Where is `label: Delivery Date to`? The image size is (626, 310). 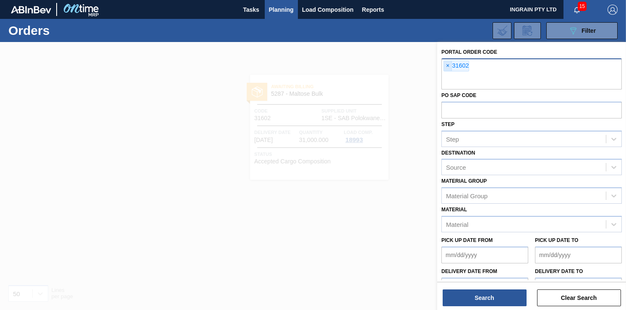 label: Delivery Date to is located at coordinates (559, 271).